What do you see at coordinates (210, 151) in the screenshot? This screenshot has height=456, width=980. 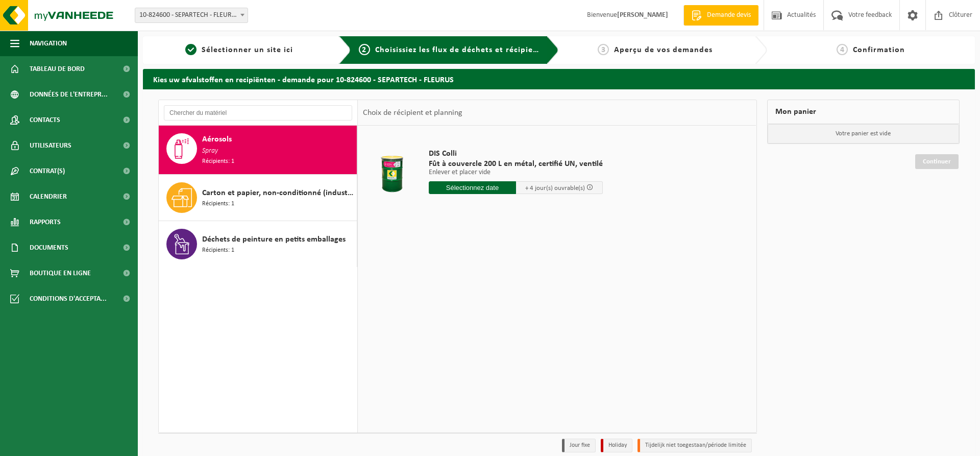 I see `span: Spray` at bounding box center [210, 151].